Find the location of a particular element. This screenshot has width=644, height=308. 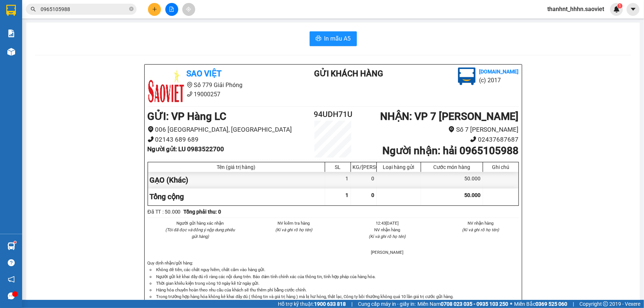

div: Loại hàng gửi is located at coordinates (399, 167).